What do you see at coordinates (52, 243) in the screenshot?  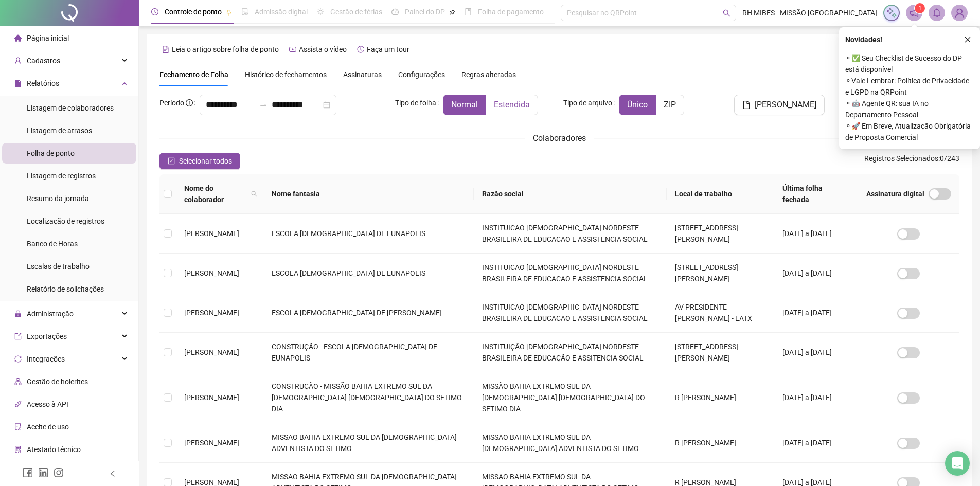 I see `span: Banco de Horas` at bounding box center [52, 243].